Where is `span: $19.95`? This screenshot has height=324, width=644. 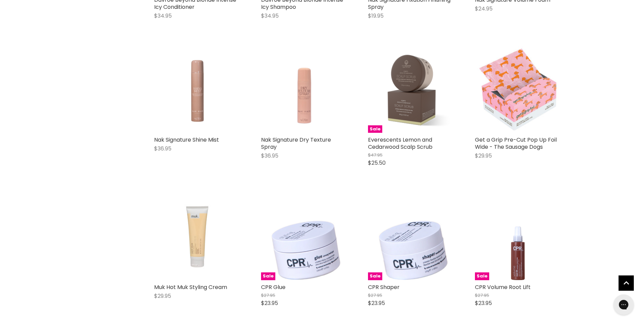 span: $19.95 is located at coordinates (376, 16).